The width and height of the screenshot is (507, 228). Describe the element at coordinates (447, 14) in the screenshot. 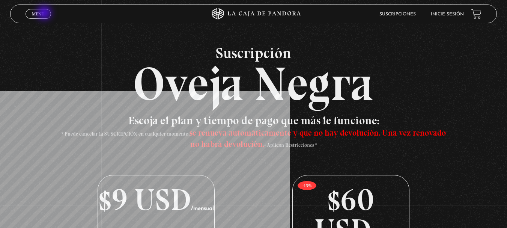

I see `a: Inicie sesión` at that location.